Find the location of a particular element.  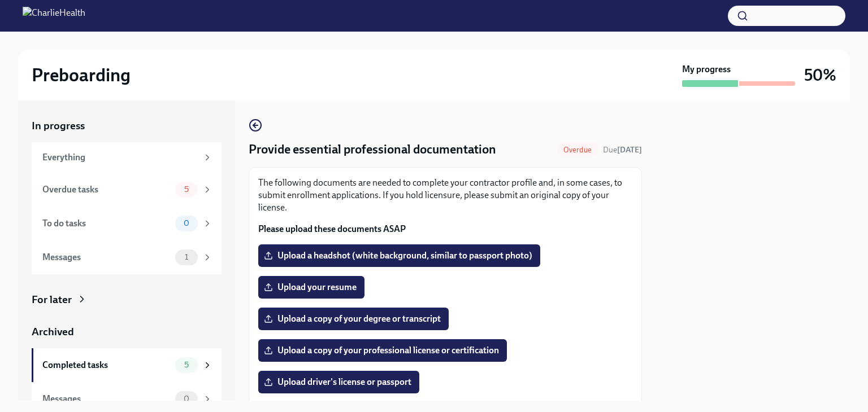

h2: Preboarding is located at coordinates (81, 75).